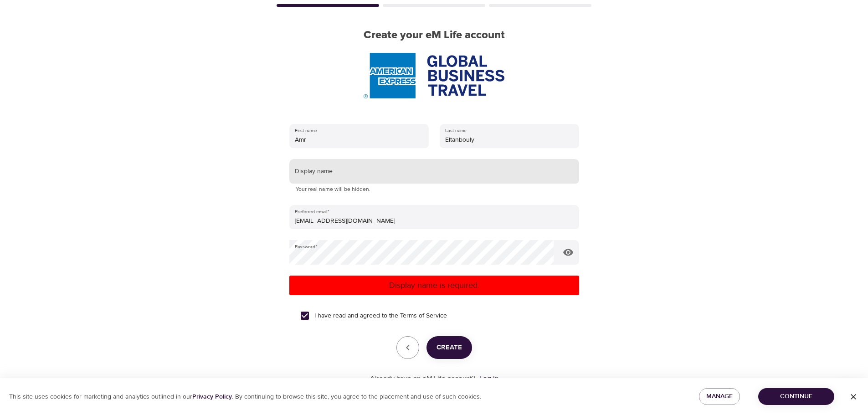  What do you see at coordinates (797, 397) in the screenshot?
I see `span: Continue` at bounding box center [797, 397].